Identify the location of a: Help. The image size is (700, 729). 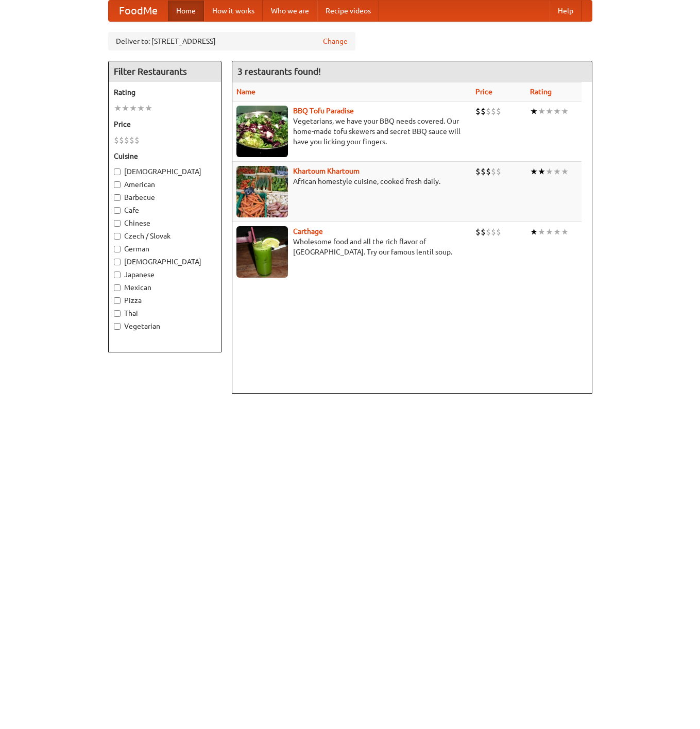
(566, 11).